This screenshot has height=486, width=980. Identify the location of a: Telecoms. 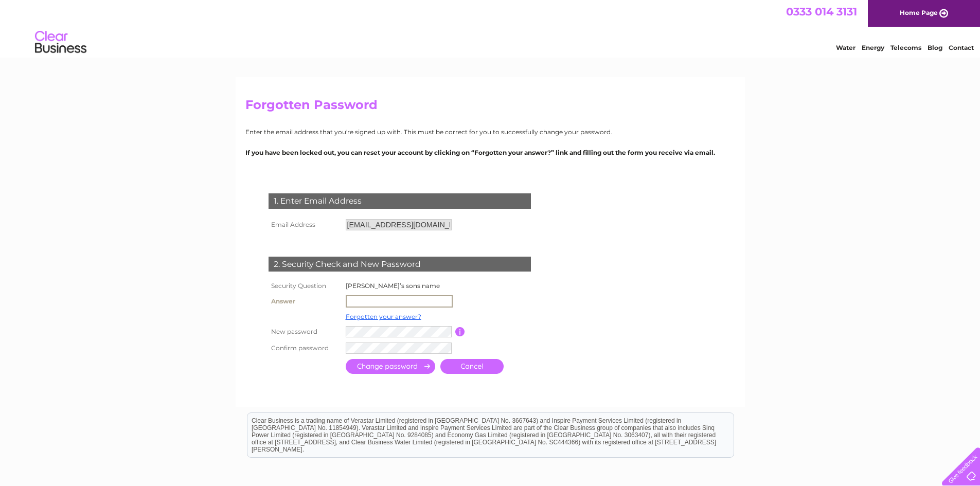
(906, 48).